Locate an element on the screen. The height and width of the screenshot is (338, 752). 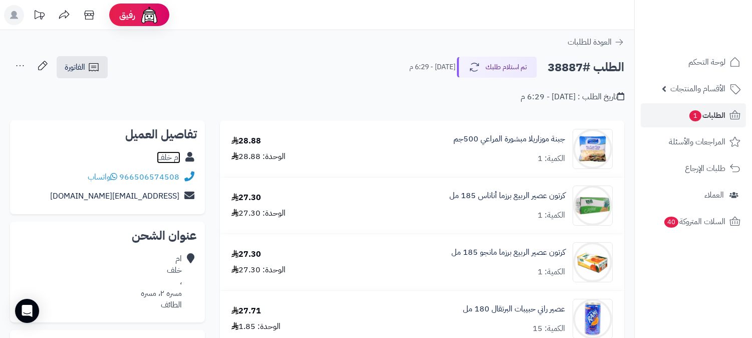
a: ام خلف is located at coordinates (168, 157).